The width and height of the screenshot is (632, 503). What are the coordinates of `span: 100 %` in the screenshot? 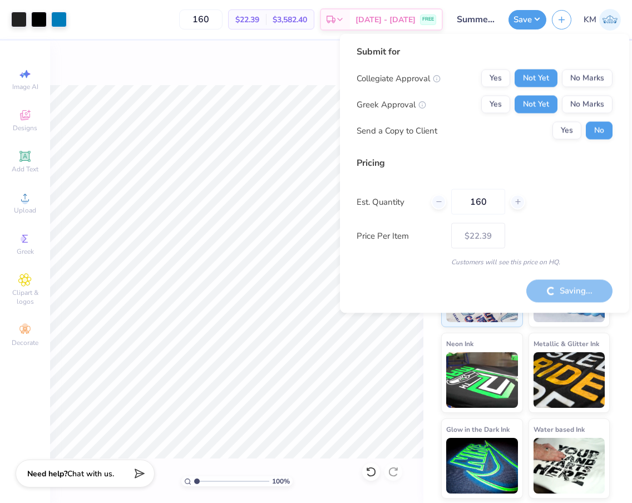 It's located at (281, 481).